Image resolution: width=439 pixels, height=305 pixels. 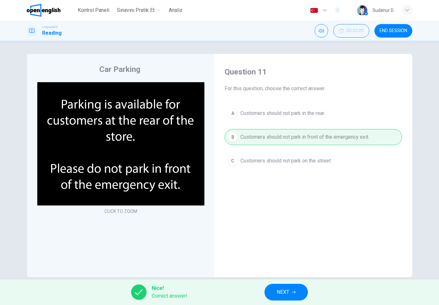 What do you see at coordinates (120, 69) in the screenshot?
I see `h4: Car Parking` at bounding box center [120, 69].